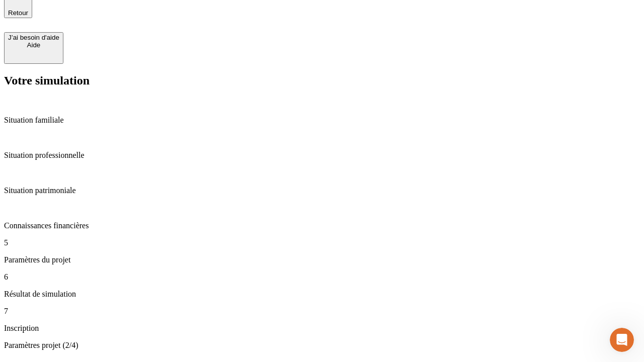 The width and height of the screenshot is (644, 362). Describe the element at coordinates (322, 311) in the screenshot. I see `p: 7` at that location.